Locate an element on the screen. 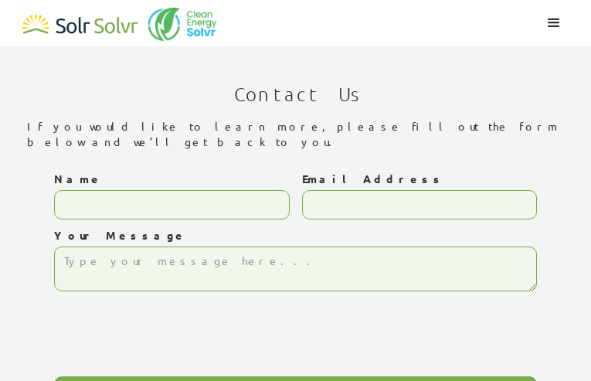 This screenshot has width=591, height=381. label: Your Message is located at coordinates (296, 235).